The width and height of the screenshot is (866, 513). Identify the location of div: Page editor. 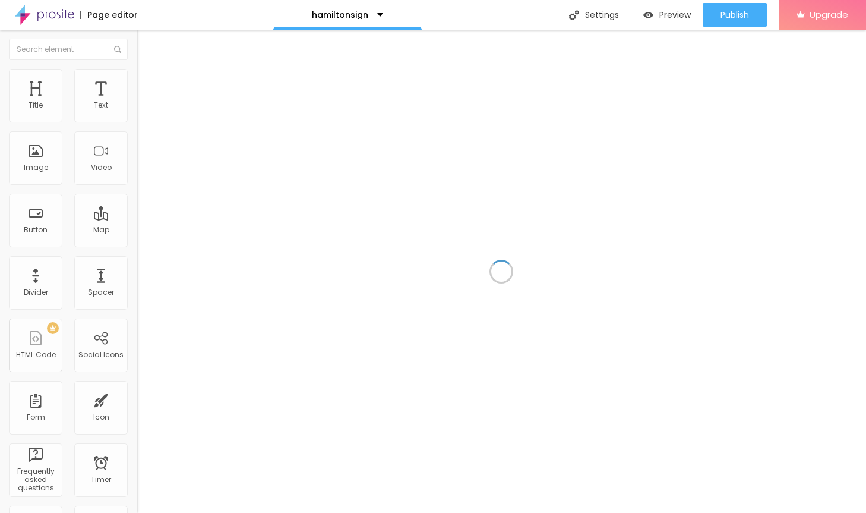
(109, 15).